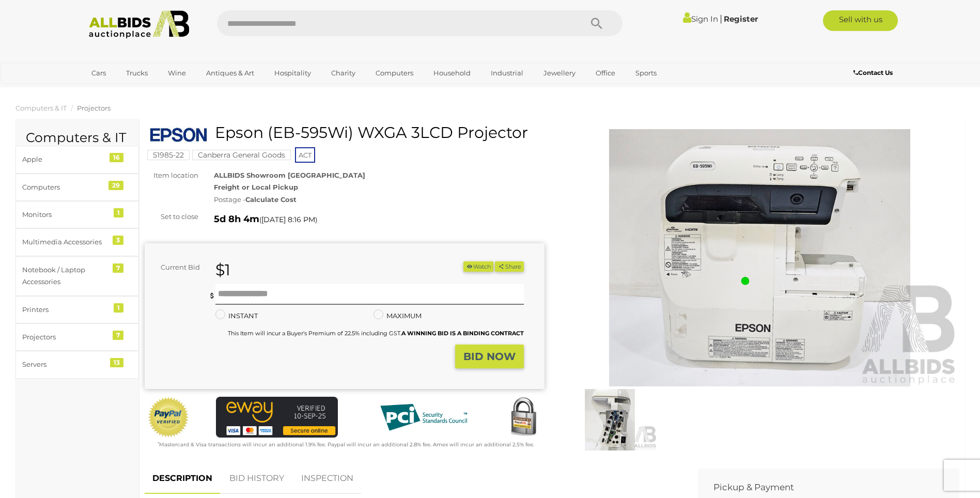 The image size is (980, 498). Describe the element at coordinates (117, 158) in the screenshot. I see `div: 16` at that location.